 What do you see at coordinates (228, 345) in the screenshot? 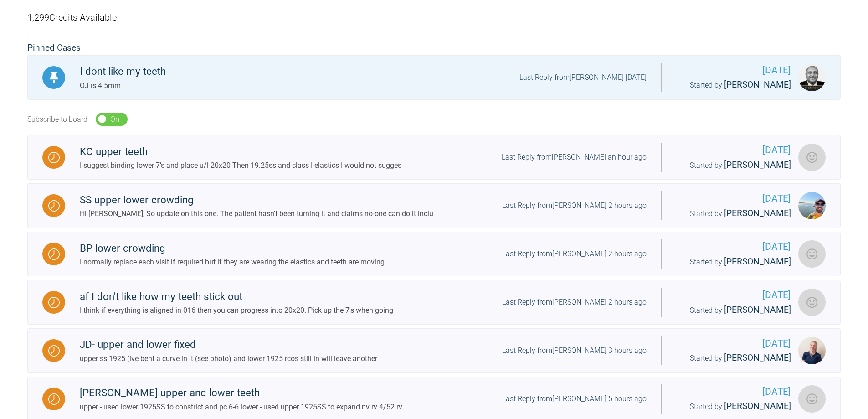
I see `div: JD- upper and lower fixed` at bounding box center [228, 345].